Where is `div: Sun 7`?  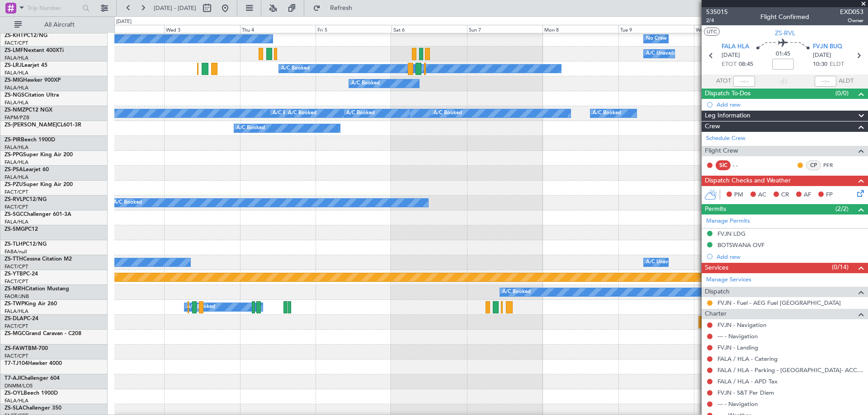
div: Sun 7 is located at coordinates (505, 29).